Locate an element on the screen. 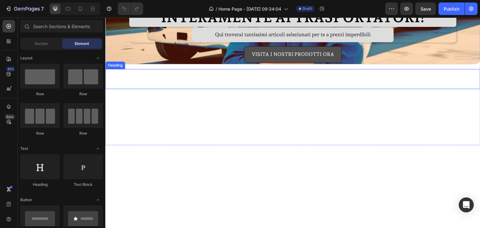 This screenshot has width=480, height=228. span: Layout is located at coordinates (26, 58).